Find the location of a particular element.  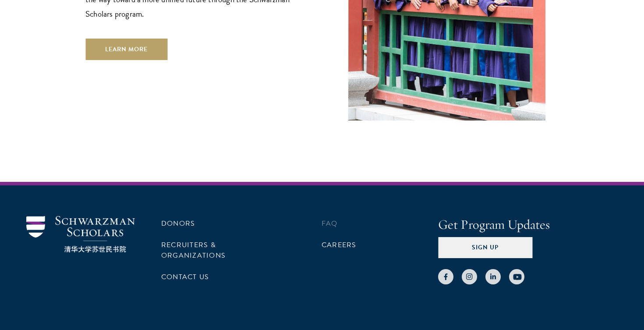

a: Recruiters & Organizations is located at coordinates (193, 250).